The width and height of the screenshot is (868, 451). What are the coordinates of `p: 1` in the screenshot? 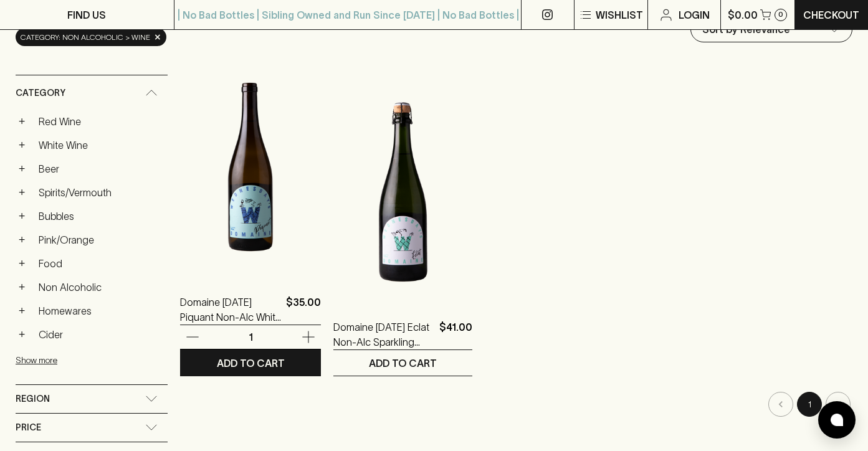 It's located at (250, 337).